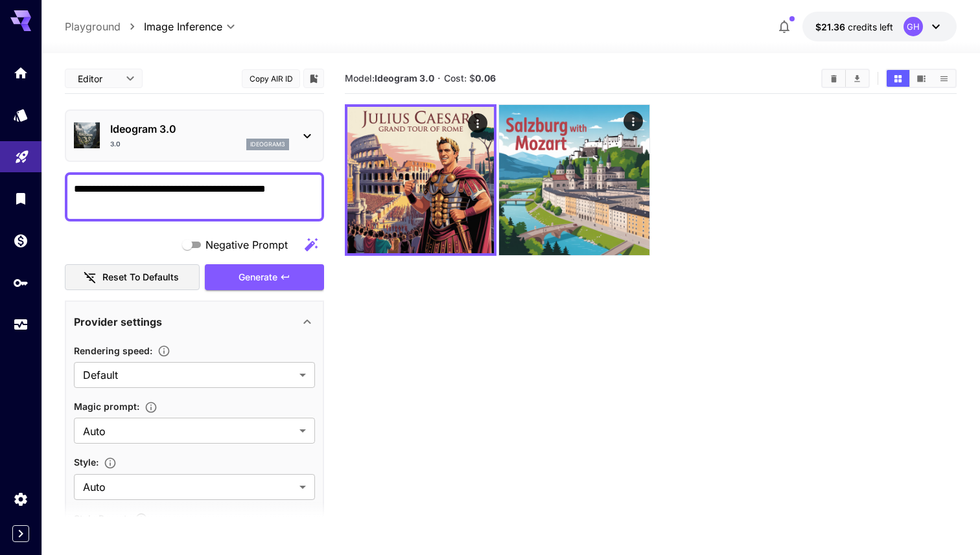 The image size is (980, 555). What do you see at coordinates (897, 79) in the screenshot?
I see `button: Show media in grid view` at bounding box center [897, 79].